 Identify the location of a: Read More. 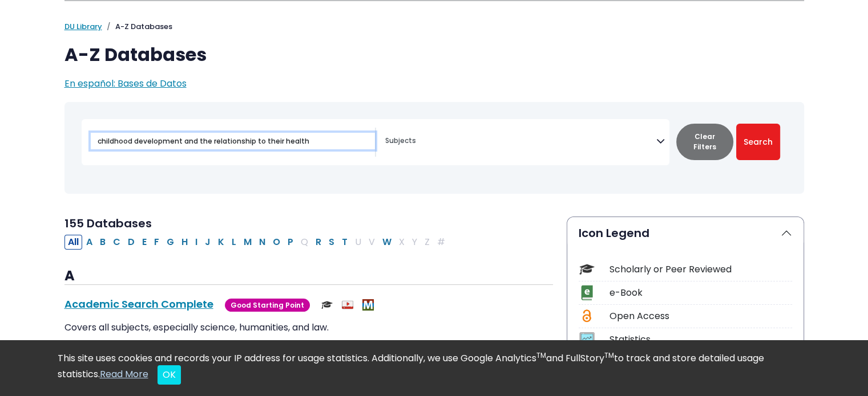
(124, 374).